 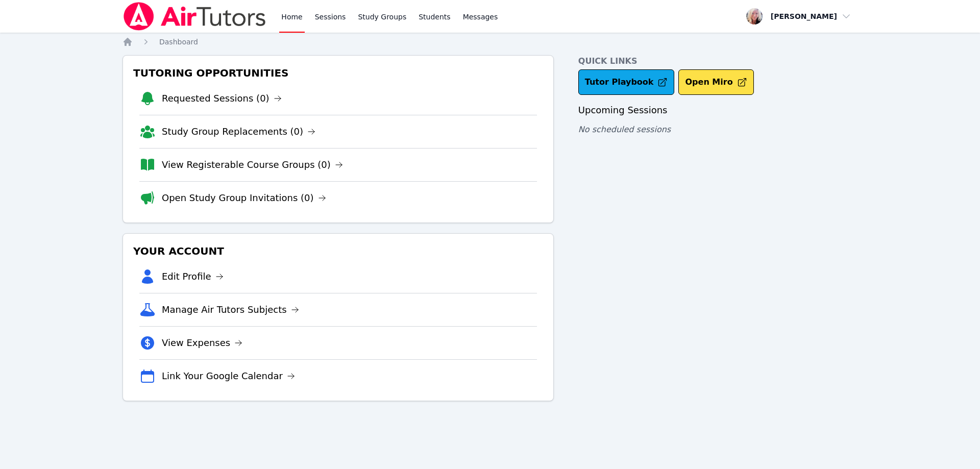 I want to click on a: Tutor Playbook, so click(x=626, y=82).